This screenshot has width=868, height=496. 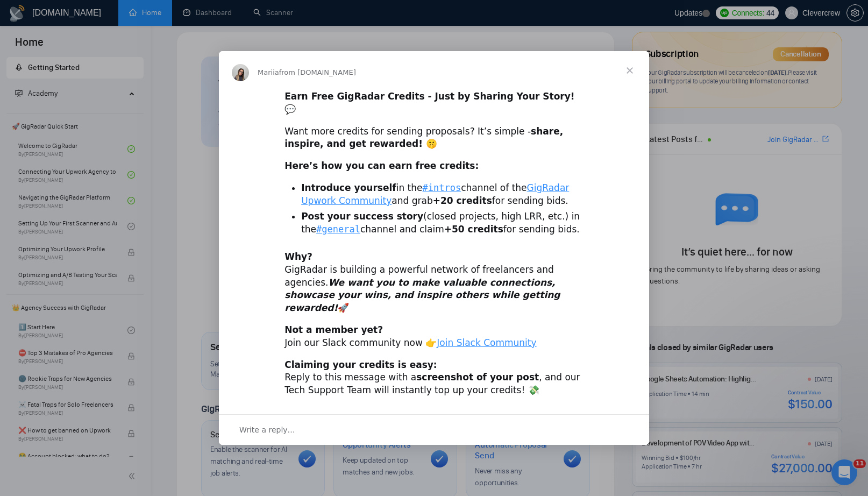 What do you see at coordinates (462, 201) in the screenshot?
I see `b: +20 credits` at bounding box center [462, 201].